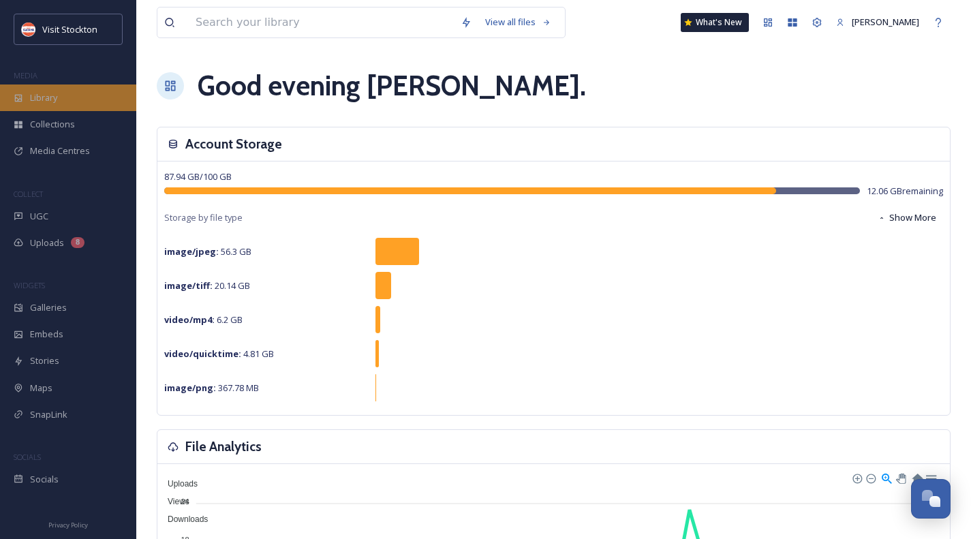 The height and width of the screenshot is (539, 971). I want to click on span: 56.3 GB, so click(208, 251).